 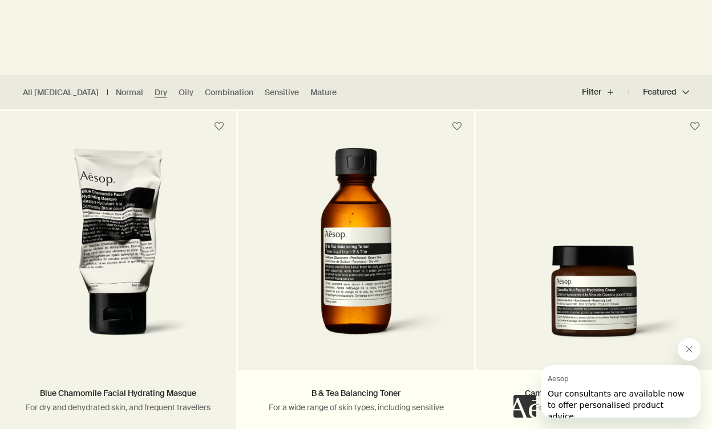 What do you see at coordinates (607, 378) in the screenshot?
I see `div: Aesop says "Our consultants are available now to offer personalised product advice.". Open messag...` at bounding box center [607, 378].